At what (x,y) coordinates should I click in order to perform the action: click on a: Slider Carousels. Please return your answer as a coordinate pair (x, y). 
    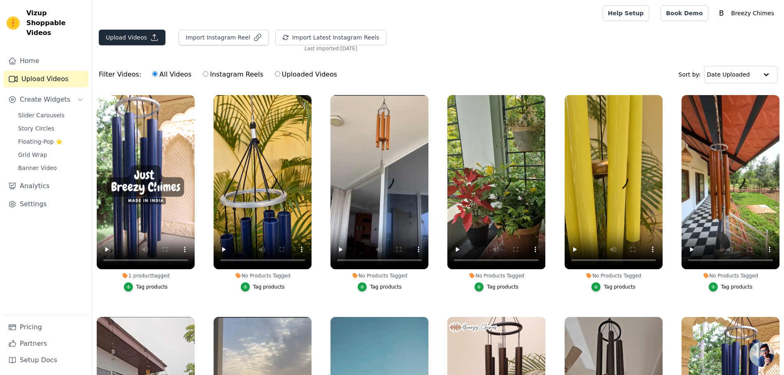
    Looking at the image, I should click on (51, 115).